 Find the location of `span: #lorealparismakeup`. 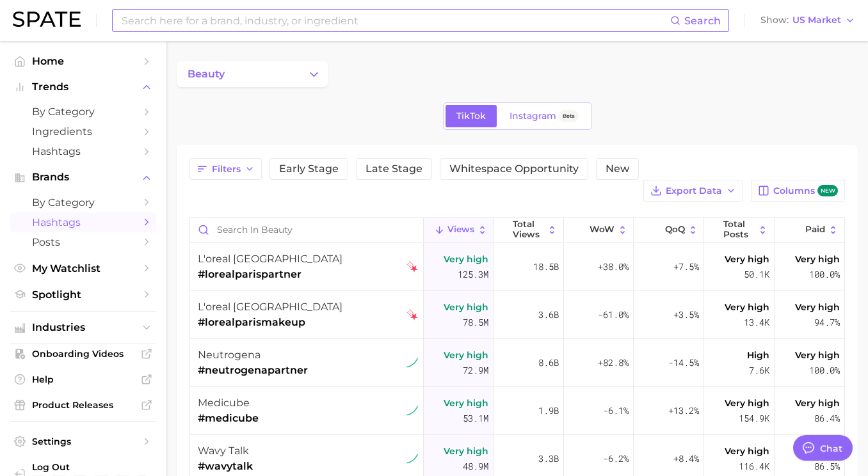

span: #lorealparismakeup is located at coordinates (270, 322).